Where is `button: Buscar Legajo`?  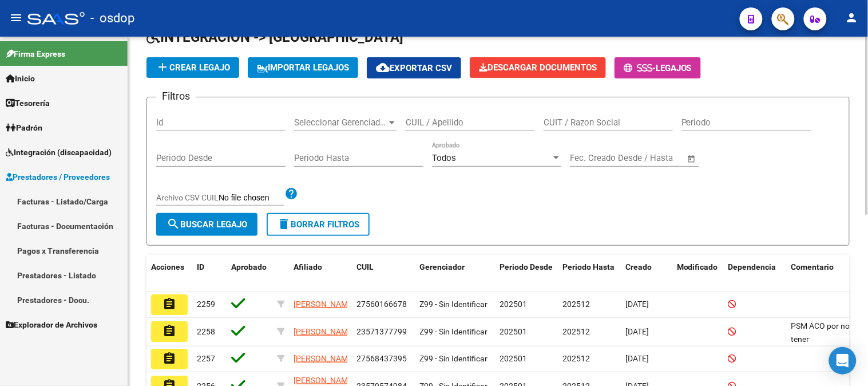
button: Buscar Legajo is located at coordinates (207, 224).